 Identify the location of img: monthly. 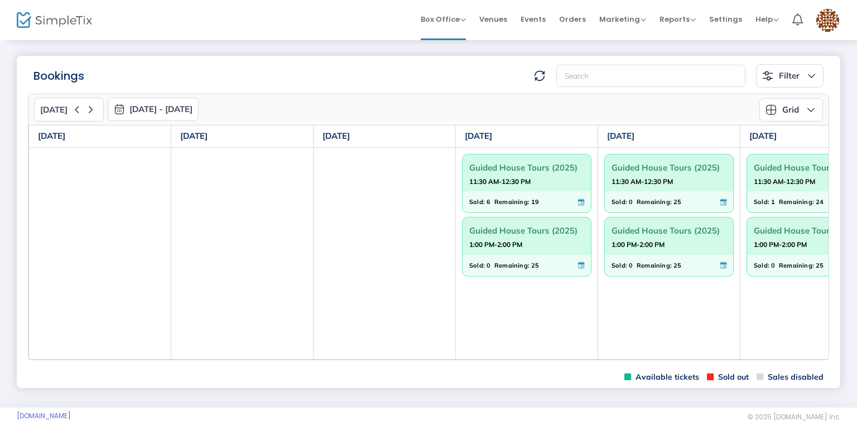
(119, 109).